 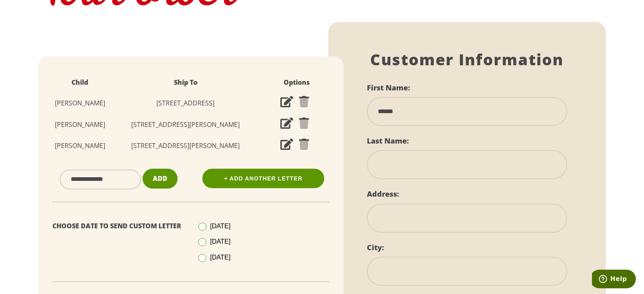 What do you see at coordinates (264, 179) in the screenshot?
I see `a: + Add Another Letter` at bounding box center [264, 179].